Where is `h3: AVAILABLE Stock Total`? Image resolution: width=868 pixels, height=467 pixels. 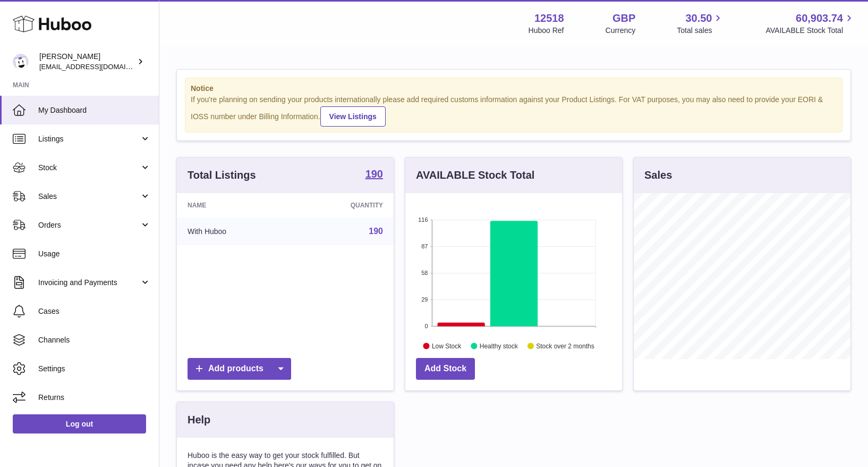 h3: AVAILABLE Stock Total is located at coordinates (475, 175).